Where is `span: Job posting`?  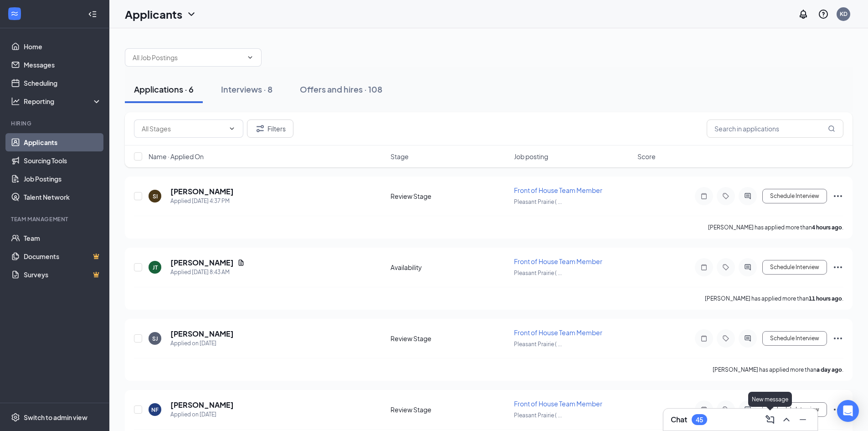
span: Job posting is located at coordinates (531, 156).